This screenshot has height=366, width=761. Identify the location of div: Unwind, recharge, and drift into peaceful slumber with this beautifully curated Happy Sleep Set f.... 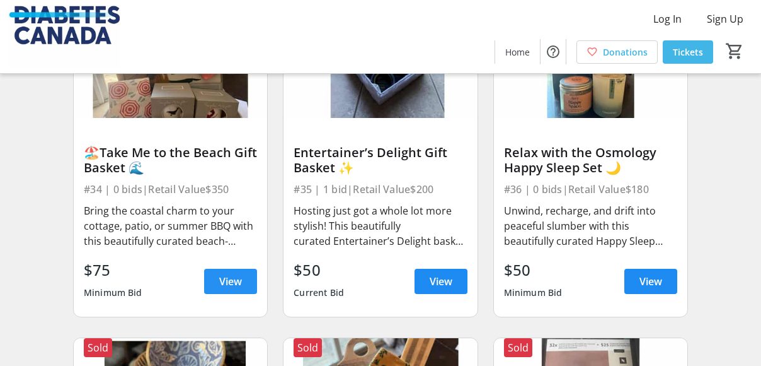
(591, 226).